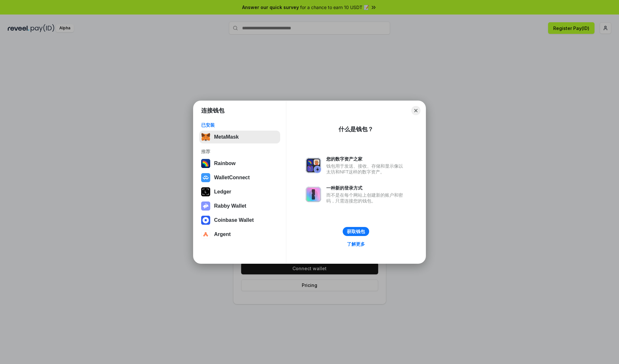 The height and width of the screenshot is (364, 619). Describe the element at coordinates (232, 178) in the screenshot. I see `div: WalletConnect` at that location.